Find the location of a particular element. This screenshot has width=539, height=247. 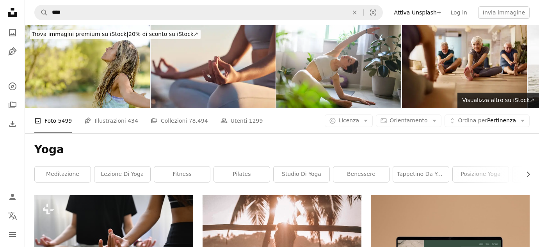

a: Collezioni is located at coordinates (12, 105).